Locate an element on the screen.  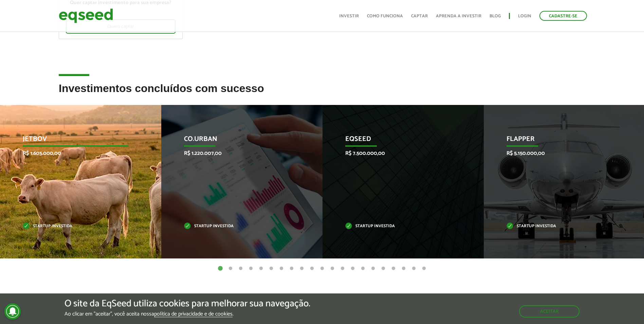
button: 2 of 21 is located at coordinates (230, 269).